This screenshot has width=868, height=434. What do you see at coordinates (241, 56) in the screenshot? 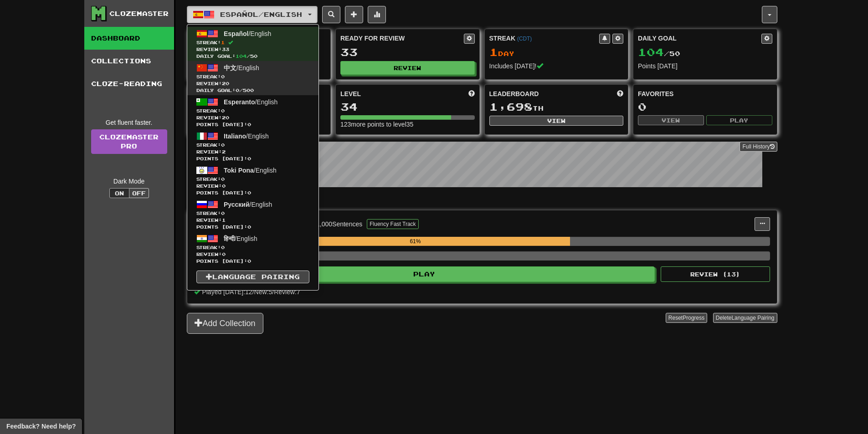
I see `span: 104` at bounding box center [241, 56].